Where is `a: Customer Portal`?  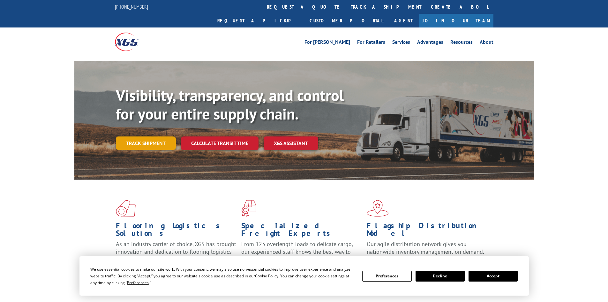 a: Customer Portal is located at coordinates (346, 20).